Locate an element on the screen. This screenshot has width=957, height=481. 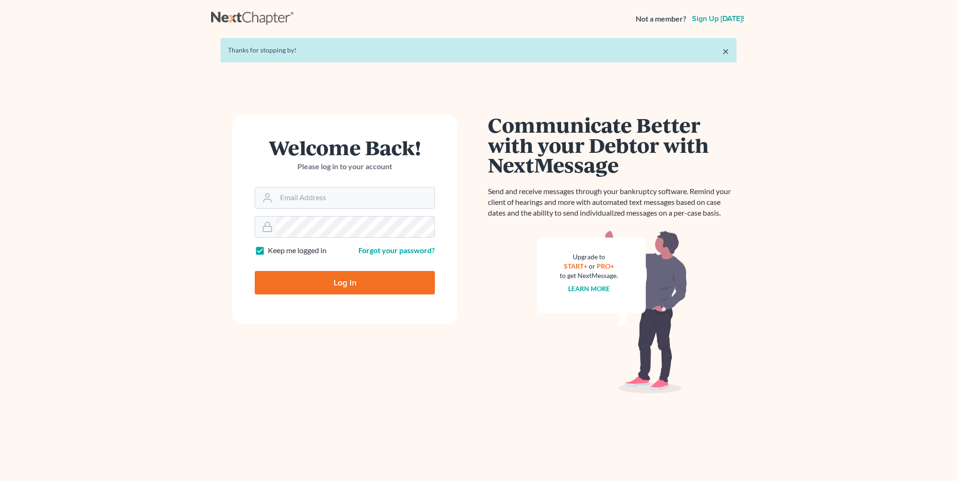
h1: Welcome Back! is located at coordinates (345, 147).